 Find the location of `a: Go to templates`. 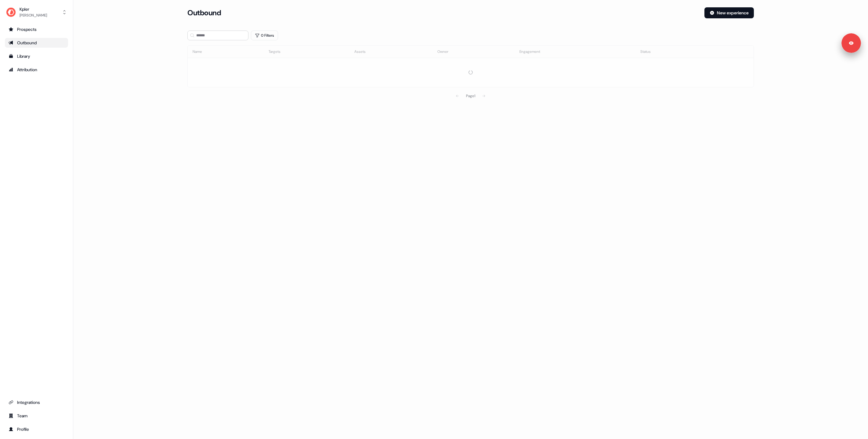

a: Go to templates is located at coordinates (36, 56).